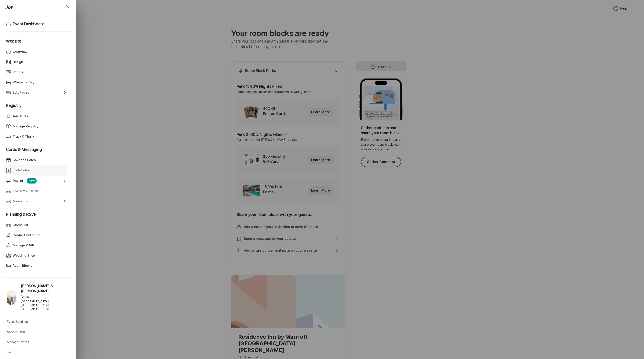 This screenshot has height=359, width=644. I want to click on a: Manage Registry, so click(37, 127).